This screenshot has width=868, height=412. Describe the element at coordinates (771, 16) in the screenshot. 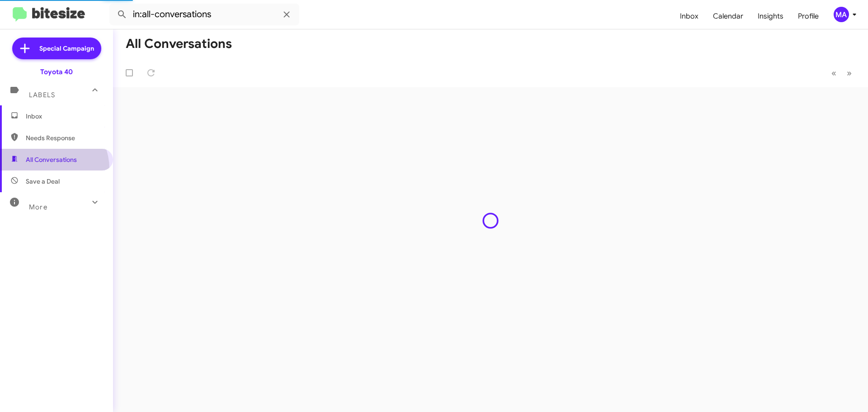

I see `span: Insights` at that location.